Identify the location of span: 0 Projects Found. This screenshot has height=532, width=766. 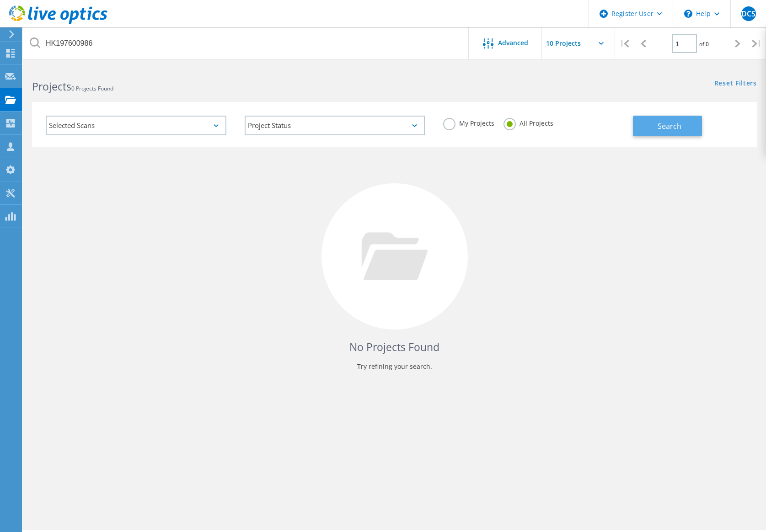
(93, 88).